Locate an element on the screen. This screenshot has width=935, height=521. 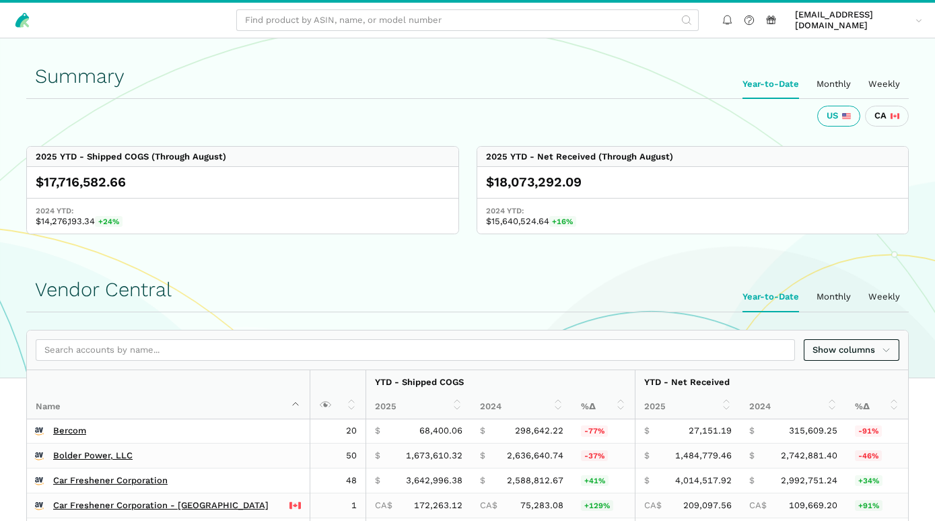
span: $14,276,193.34 is located at coordinates (242, 221).